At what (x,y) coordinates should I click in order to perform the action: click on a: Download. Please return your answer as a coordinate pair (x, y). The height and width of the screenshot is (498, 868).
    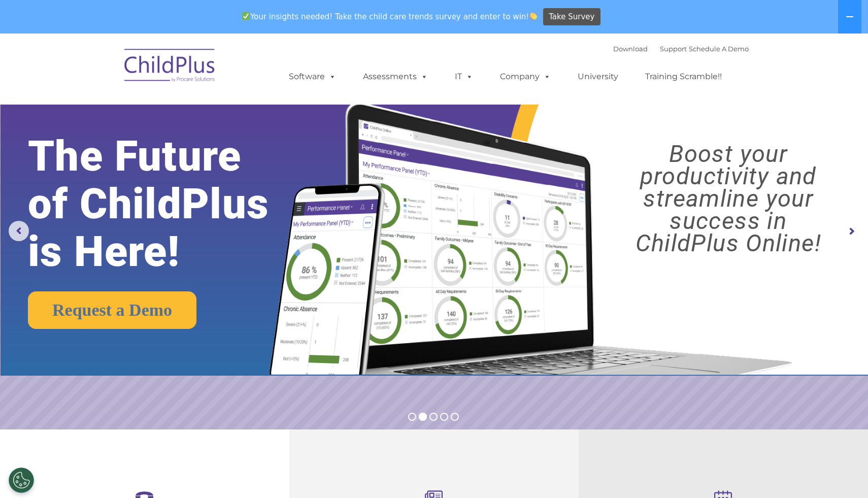
    Looking at the image, I should click on (630, 49).